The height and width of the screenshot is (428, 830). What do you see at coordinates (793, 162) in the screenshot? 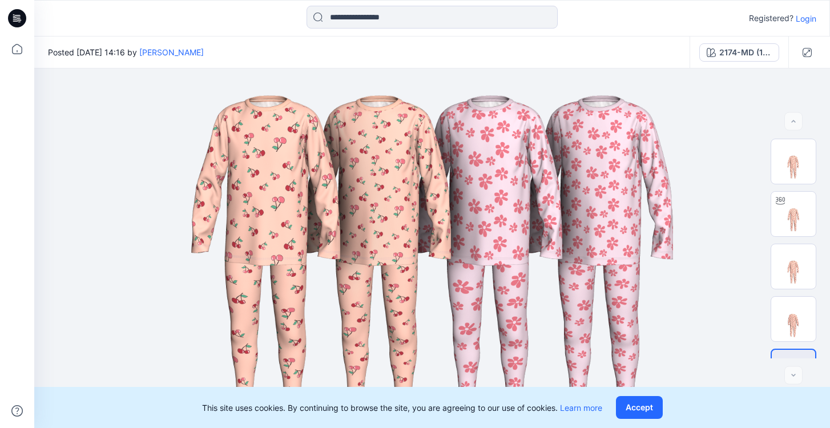
I see `img: Preview` at bounding box center [793, 162].